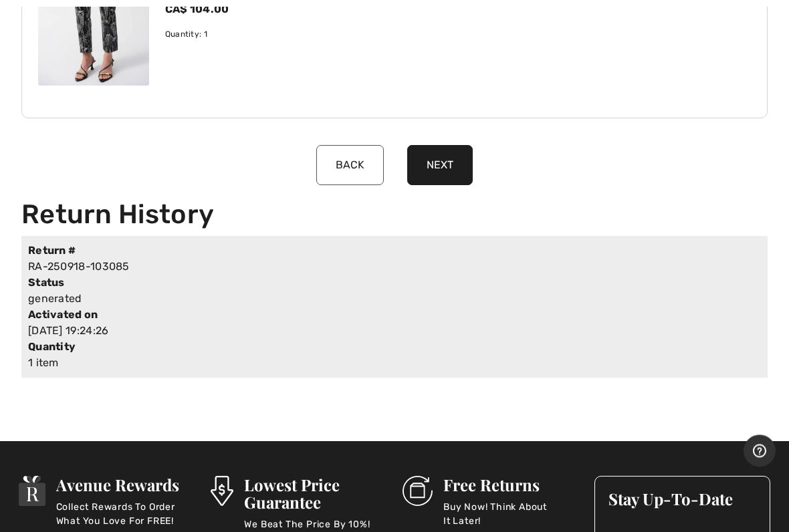 The height and width of the screenshot is (532, 789). Describe the element at coordinates (440, 166) in the screenshot. I see `button: Next` at that location.